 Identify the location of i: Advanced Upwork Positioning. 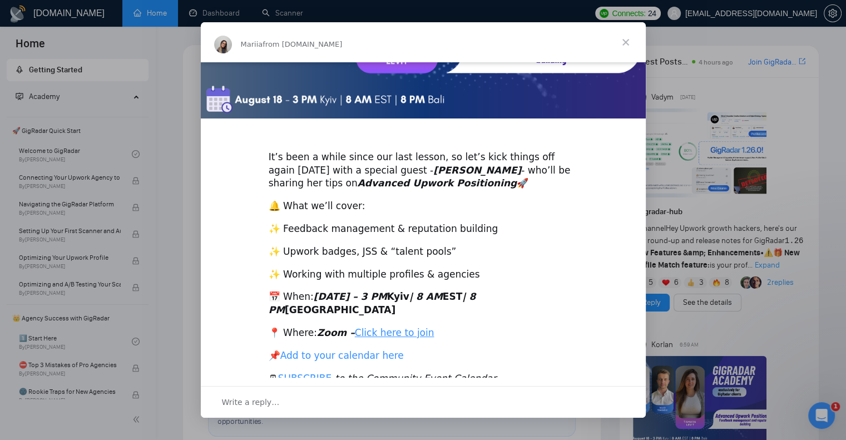
(437, 183).